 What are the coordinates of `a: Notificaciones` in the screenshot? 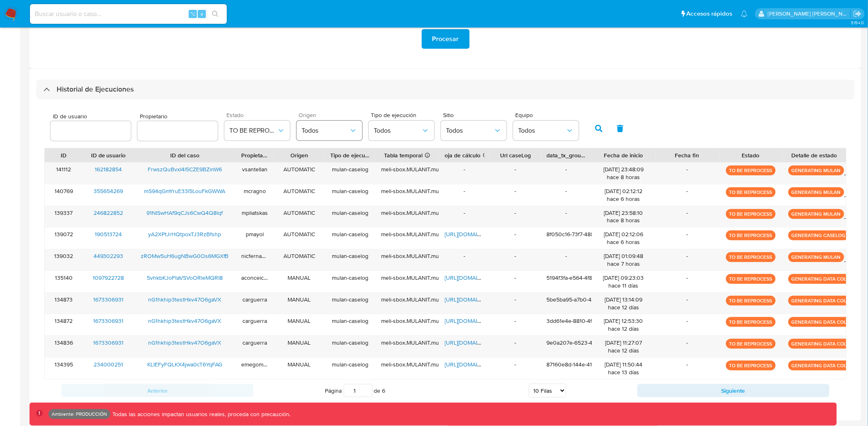 It's located at (744, 13).